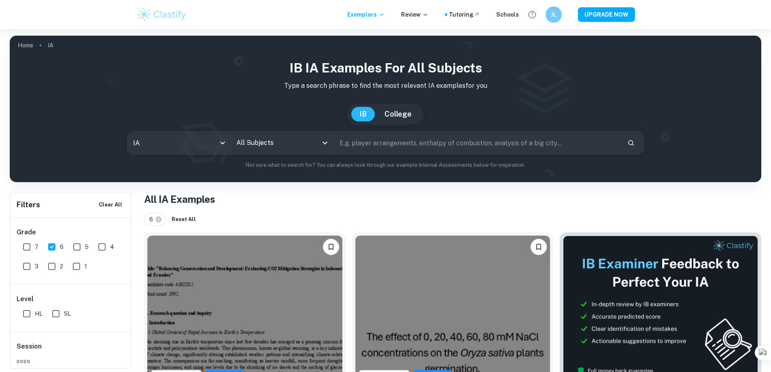  I want to click on input: E.g. player arrangements, enthalpy of combustion, analysis of a big city..., so click(477, 143).